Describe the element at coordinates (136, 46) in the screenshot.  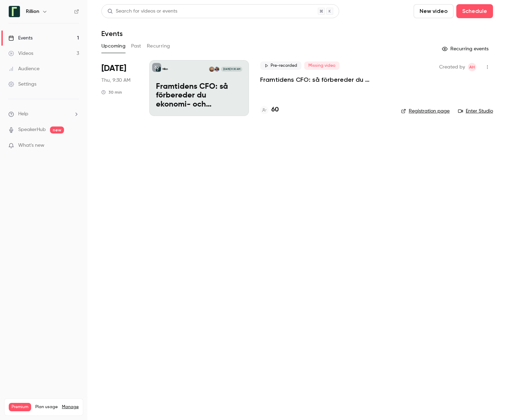
I see `button: Past` at that location.